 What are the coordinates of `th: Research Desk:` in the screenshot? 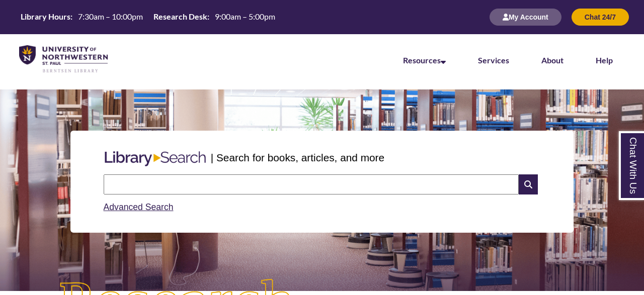 It's located at (180, 17).